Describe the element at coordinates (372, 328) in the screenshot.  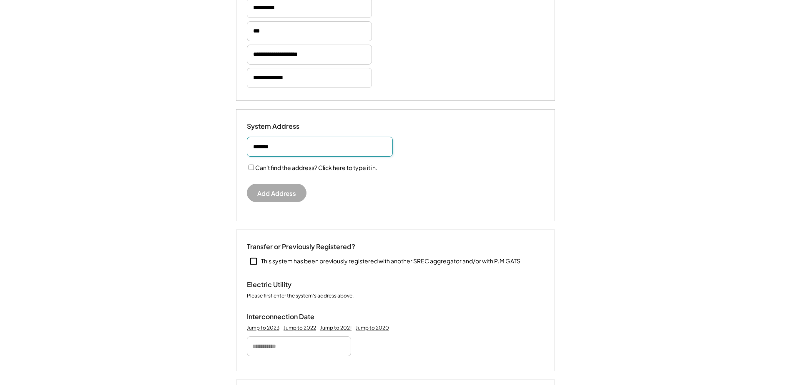
I see `div: Jump to 2020` at that location.